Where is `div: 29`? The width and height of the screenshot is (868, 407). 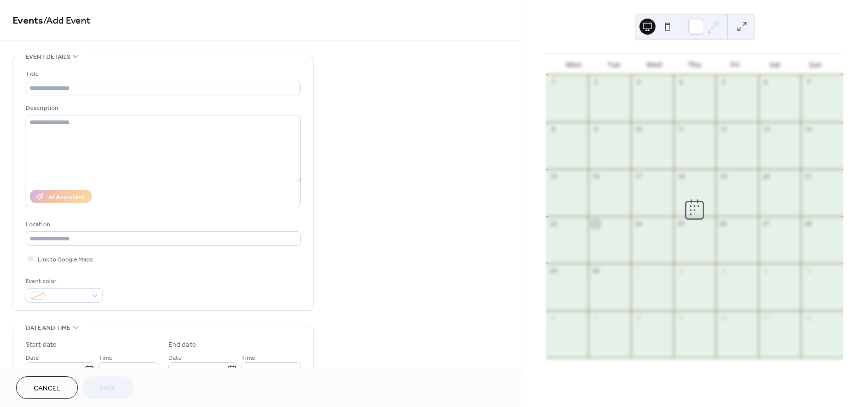 div: 29 is located at coordinates (553, 271).